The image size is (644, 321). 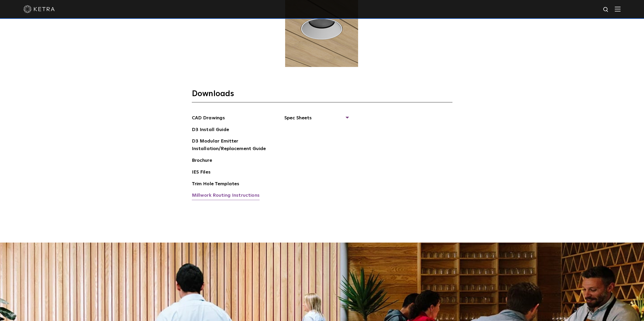 What do you see at coordinates (216, 184) in the screenshot?
I see `a: Trim Hole Templates` at bounding box center [216, 184].